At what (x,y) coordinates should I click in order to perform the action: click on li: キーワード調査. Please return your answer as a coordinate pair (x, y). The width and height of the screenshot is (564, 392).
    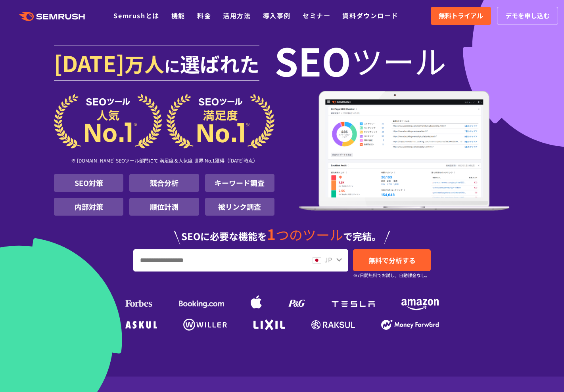
    Looking at the image, I should click on (240, 183).